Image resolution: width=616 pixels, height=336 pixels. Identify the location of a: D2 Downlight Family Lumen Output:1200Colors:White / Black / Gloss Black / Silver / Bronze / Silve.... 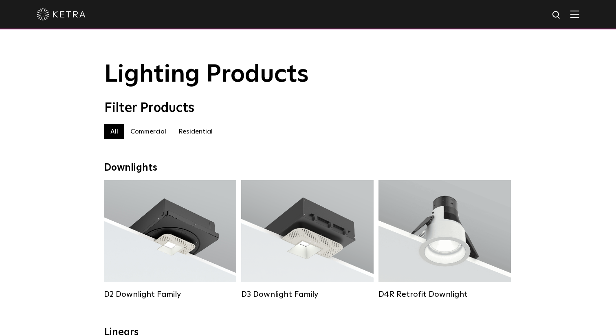
(170, 239).